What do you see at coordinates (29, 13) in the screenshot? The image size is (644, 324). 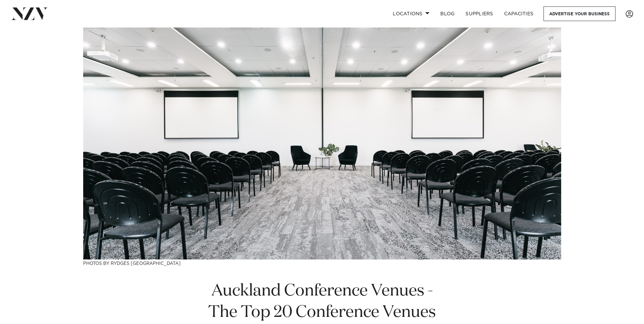 I see `img: nzv-logo.png` at bounding box center [29, 13].